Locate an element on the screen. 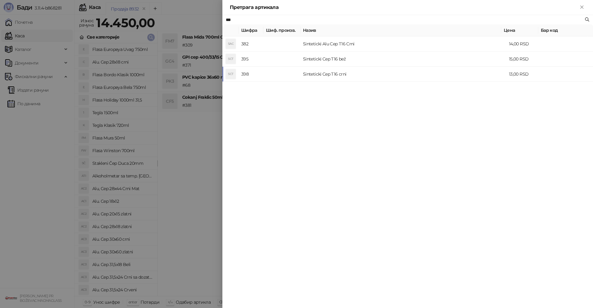 Image resolution: width=593 pixels, height=308 pixels. td: 395 is located at coordinates (251, 59).